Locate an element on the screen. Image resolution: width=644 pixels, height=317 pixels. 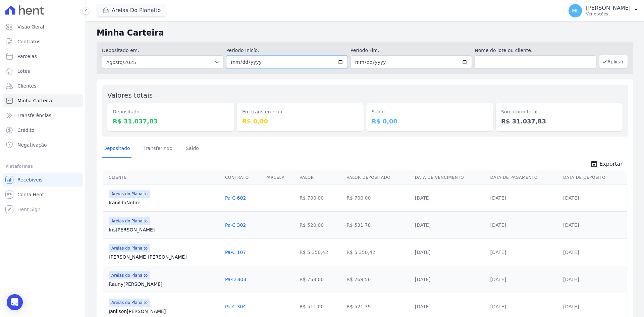
span: Negativação is located at coordinates (32, 145).